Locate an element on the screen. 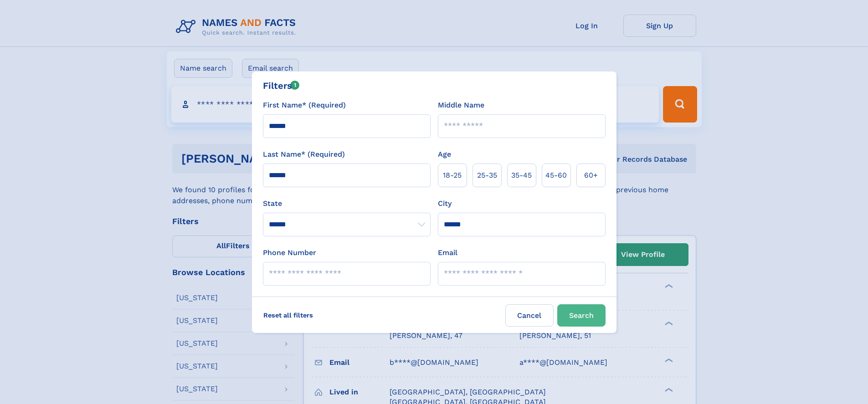  div: Filters is located at coordinates (281, 86).